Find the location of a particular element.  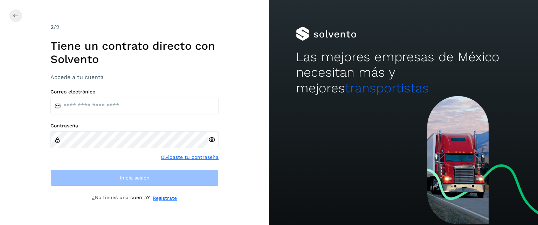

span: 2 is located at coordinates (52, 27).